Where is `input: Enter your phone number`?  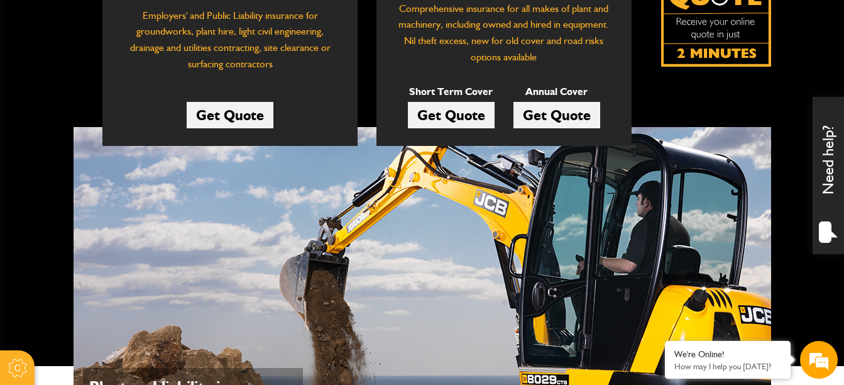 input: Enter your phone number is located at coordinates (123, 204).